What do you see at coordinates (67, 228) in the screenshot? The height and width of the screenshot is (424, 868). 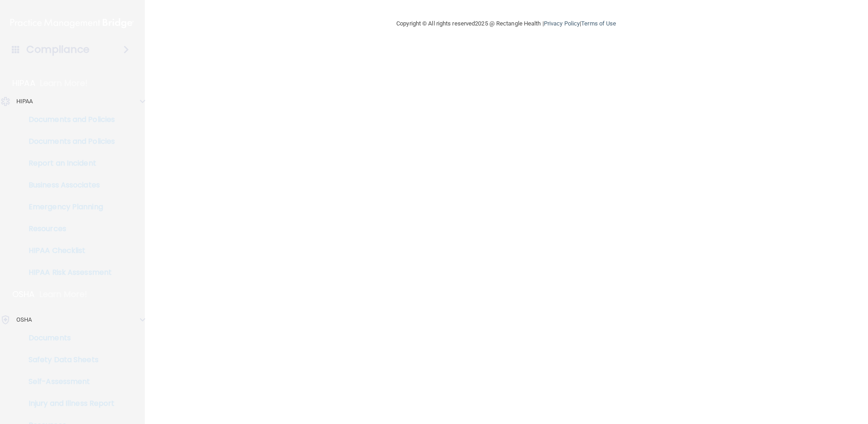 I see `p: Resources` at bounding box center [67, 228].